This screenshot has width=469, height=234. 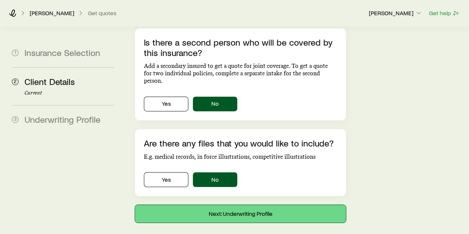 What do you see at coordinates (15, 53) in the screenshot?
I see `span: 1` at bounding box center [15, 53].